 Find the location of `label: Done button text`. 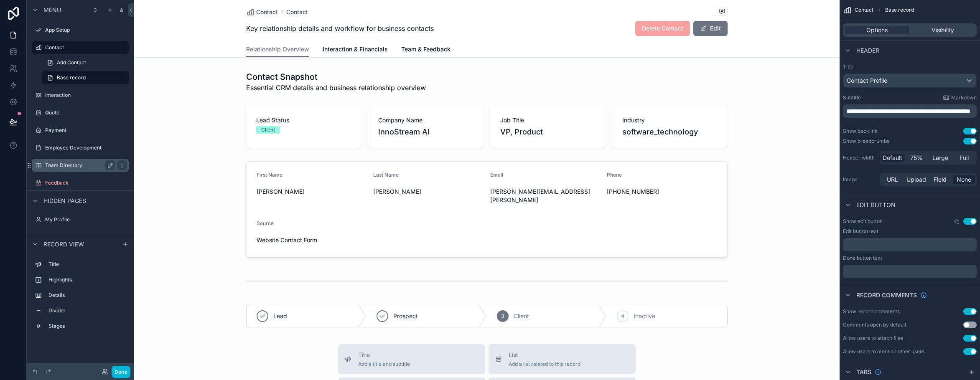

label: Done button text is located at coordinates (863, 258).